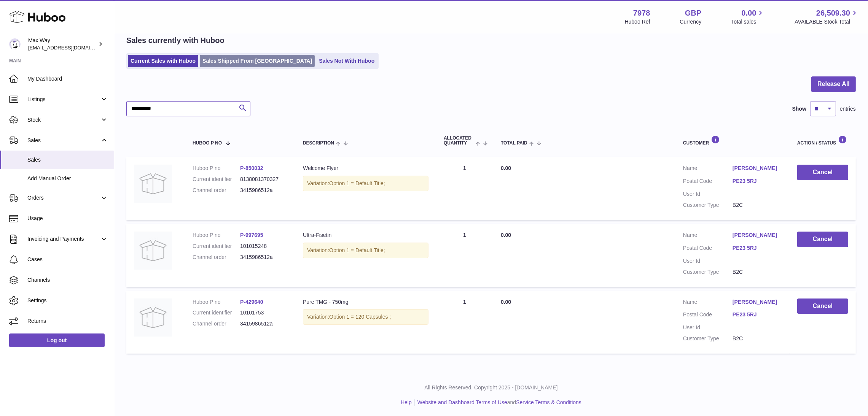 The width and height of the screenshot is (868, 416). I want to click on span: Returns, so click(68, 321).